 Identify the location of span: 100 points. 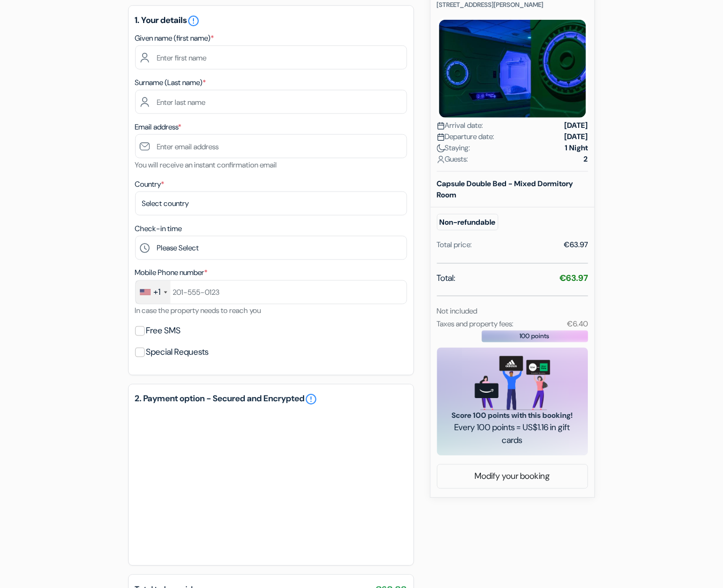
(535, 337).